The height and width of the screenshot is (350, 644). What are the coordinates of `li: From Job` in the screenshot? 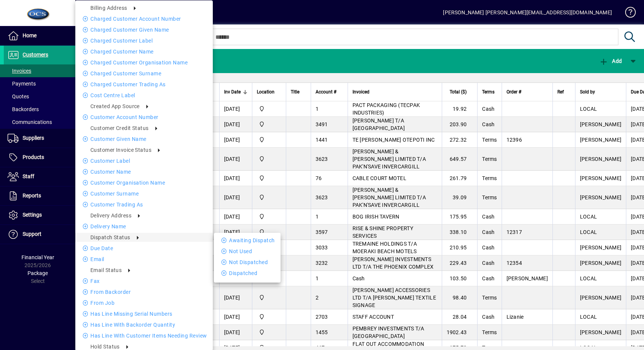 It's located at (144, 303).